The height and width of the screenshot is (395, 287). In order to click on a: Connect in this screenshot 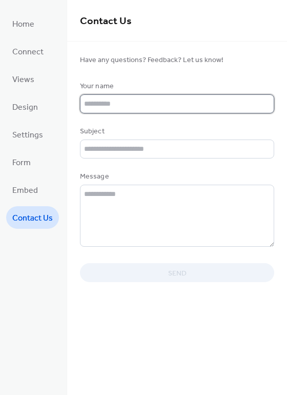, I will do `click(28, 51)`.